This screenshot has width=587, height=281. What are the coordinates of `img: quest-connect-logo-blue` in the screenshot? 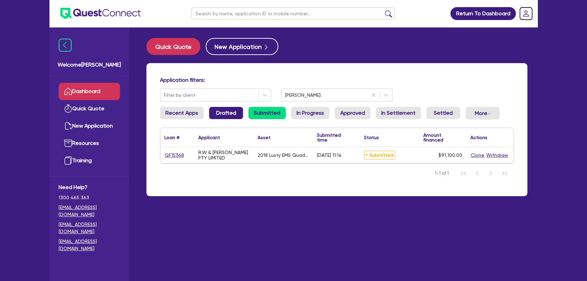 It's located at (100, 13).